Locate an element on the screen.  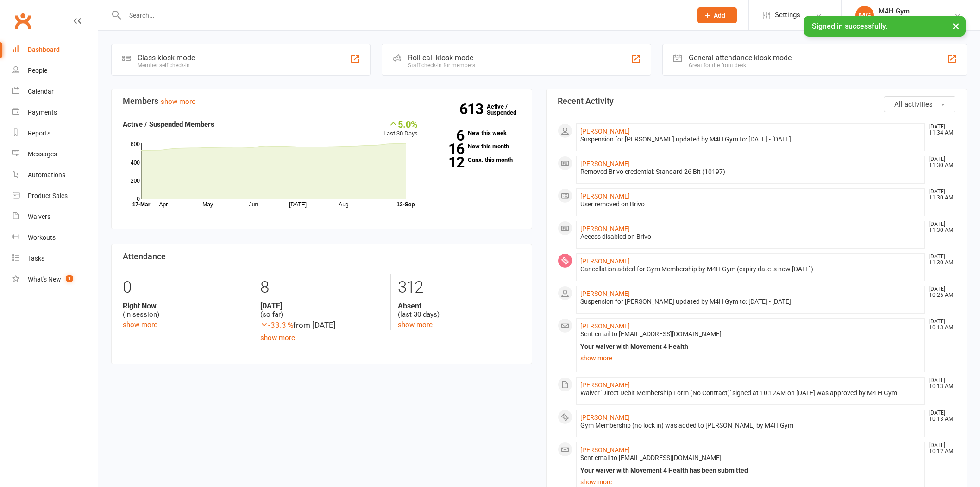
strong: 12 is located at coordinates (448, 163).